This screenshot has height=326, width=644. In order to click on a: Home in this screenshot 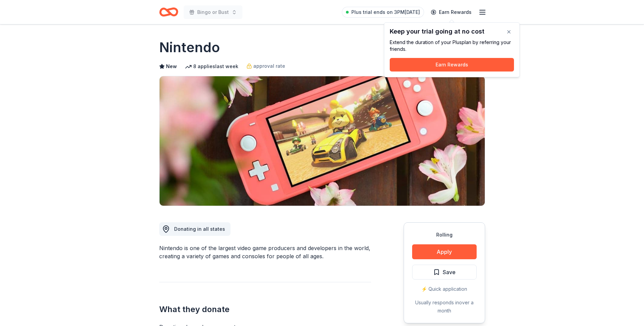, I will do `click(169, 12)`.